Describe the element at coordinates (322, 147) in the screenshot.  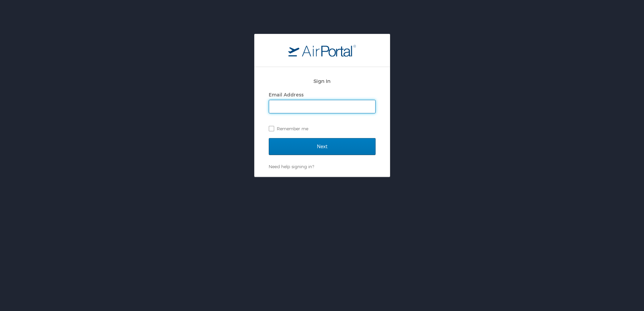
I see `input: Next` at that location.